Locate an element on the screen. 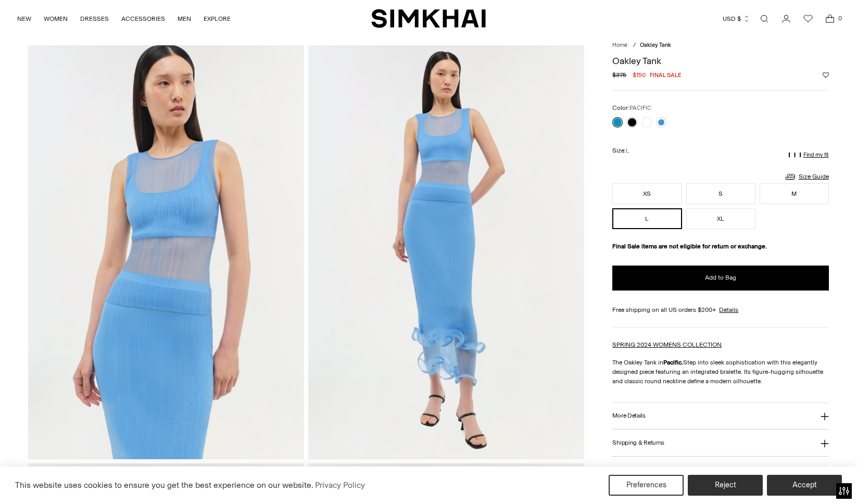 This screenshot has width=857, height=504. label: Size: is located at coordinates (621, 151).